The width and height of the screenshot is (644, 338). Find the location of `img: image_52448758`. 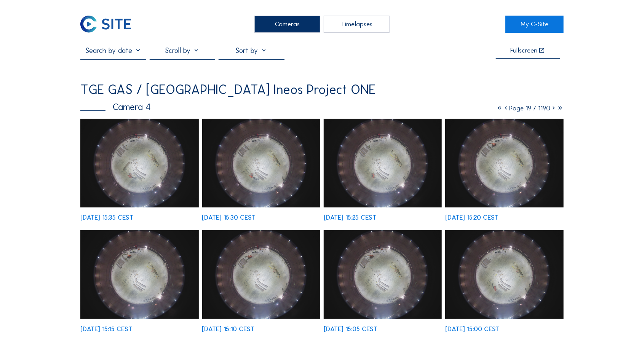

img: image_52448758 is located at coordinates (139, 274).